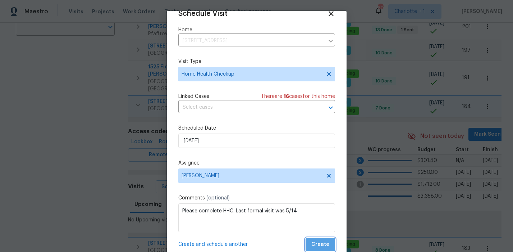 The image size is (513, 252). I want to click on span: There are case s for this home, so click(298, 96).